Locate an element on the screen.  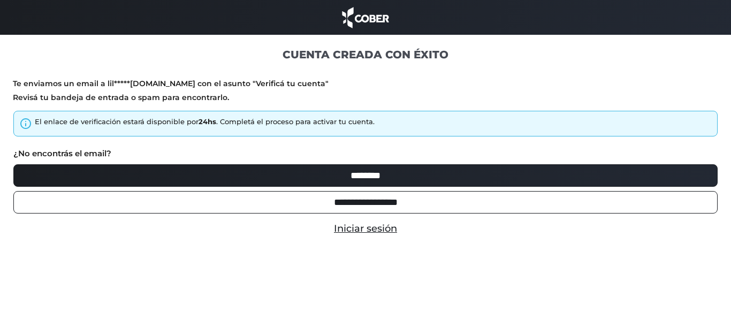
label: ¿No encontrás el email? is located at coordinates (62, 153).